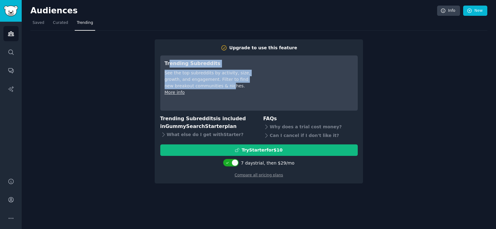 Image resolution: width=496 pixels, height=229 pixels. What do you see at coordinates (207, 123) in the screenshot?
I see `h3: Trending Subreddits is included in plan` at bounding box center [207, 123].